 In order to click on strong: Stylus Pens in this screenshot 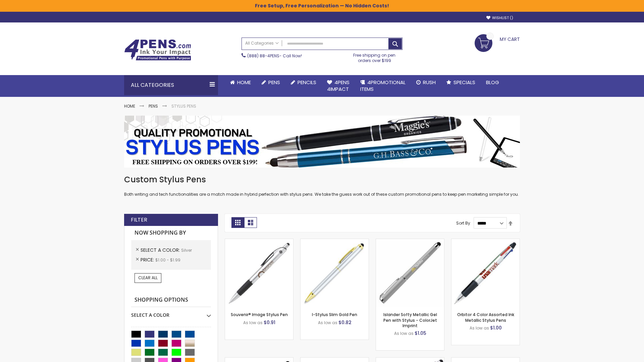, I will do `click(184, 106)`.